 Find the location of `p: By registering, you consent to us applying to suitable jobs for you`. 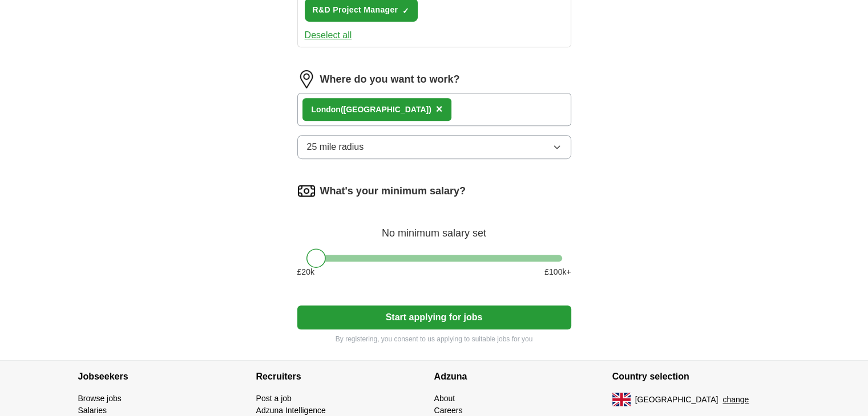

p: By registering, you consent to us applying to suitable jobs for you is located at coordinates (434, 339).